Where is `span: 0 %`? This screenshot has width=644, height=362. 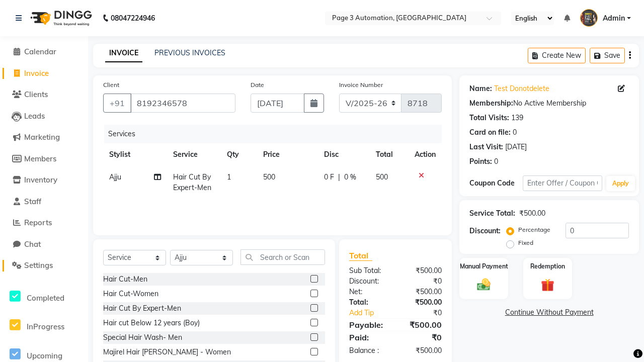 span: 0 % is located at coordinates (350, 177).